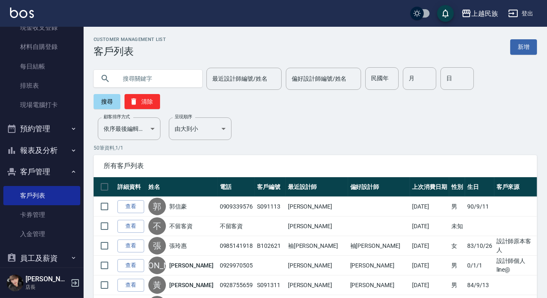  What do you see at coordinates (178, 206) in the screenshot?
I see `a: 郭信豪` at bounding box center [178, 206].